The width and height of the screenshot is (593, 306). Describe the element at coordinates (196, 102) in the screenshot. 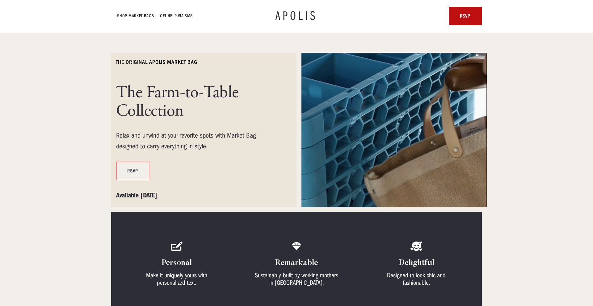

I see `h1: The Farm-to-Table Collection` at that location.